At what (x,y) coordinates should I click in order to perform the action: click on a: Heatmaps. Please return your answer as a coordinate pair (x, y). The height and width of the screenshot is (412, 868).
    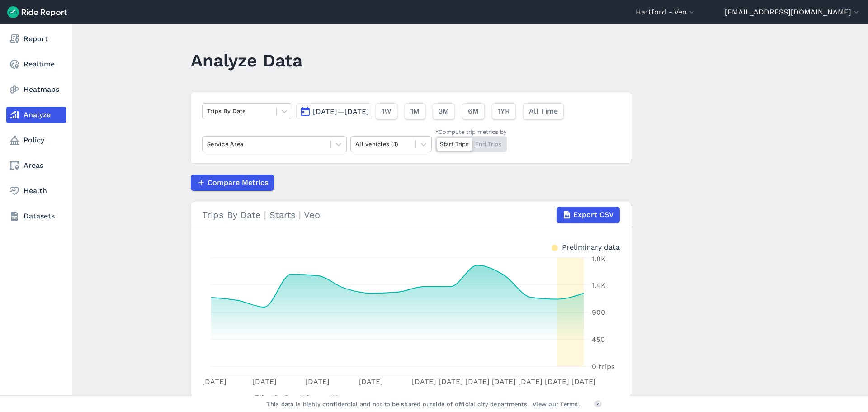
    Looking at the image, I should click on (36, 90).